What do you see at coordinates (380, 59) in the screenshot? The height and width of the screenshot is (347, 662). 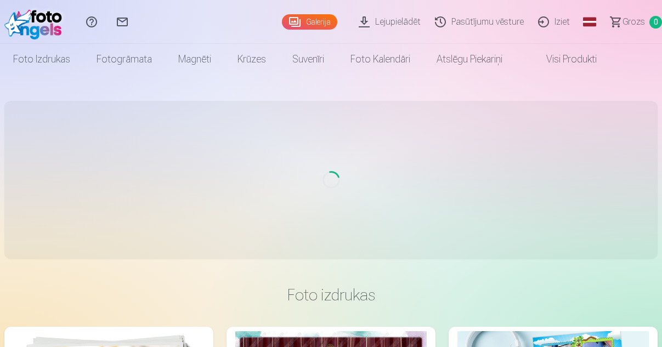 I see `a: Foto kalendāri` at bounding box center [380, 59].